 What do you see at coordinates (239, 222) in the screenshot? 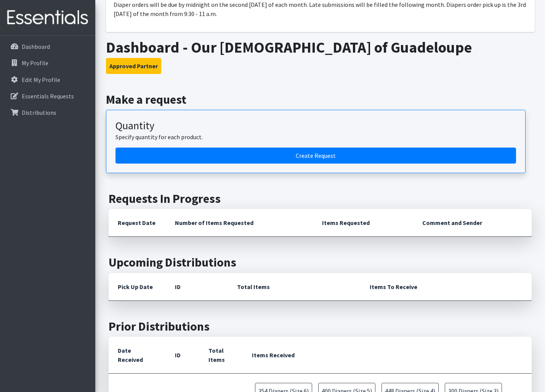
I see `th: Number of Items Requested` at bounding box center [239, 222].